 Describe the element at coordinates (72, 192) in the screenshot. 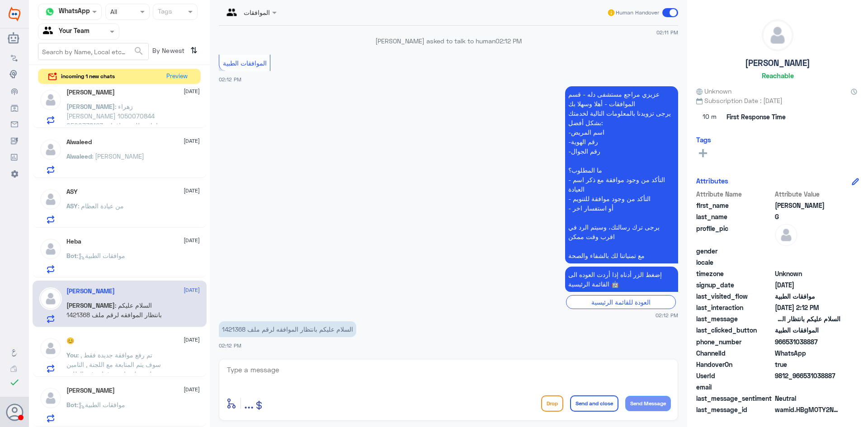

I see `h5: ASY` at that location.